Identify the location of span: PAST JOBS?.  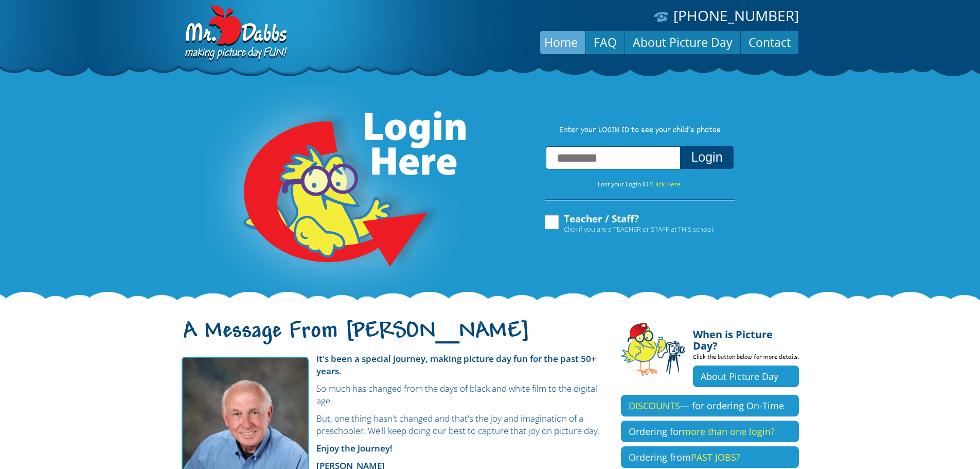
(716, 457).